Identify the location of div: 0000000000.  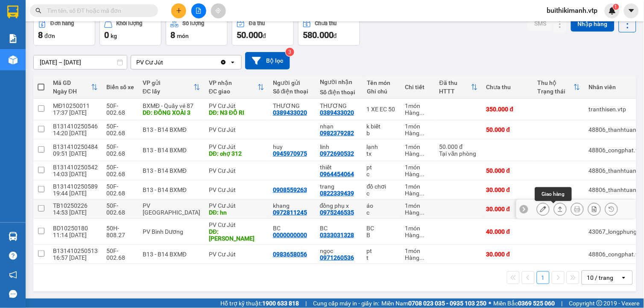
(290, 235).